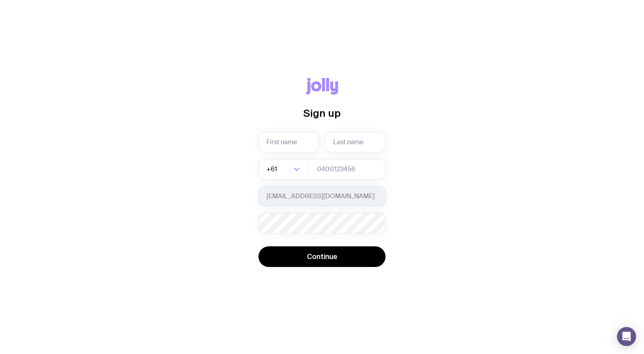 The width and height of the screenshot is (644, 354). Describe the element at coordinates (347, 169) in the screenshot. I see `input: 0400123456` at that location.